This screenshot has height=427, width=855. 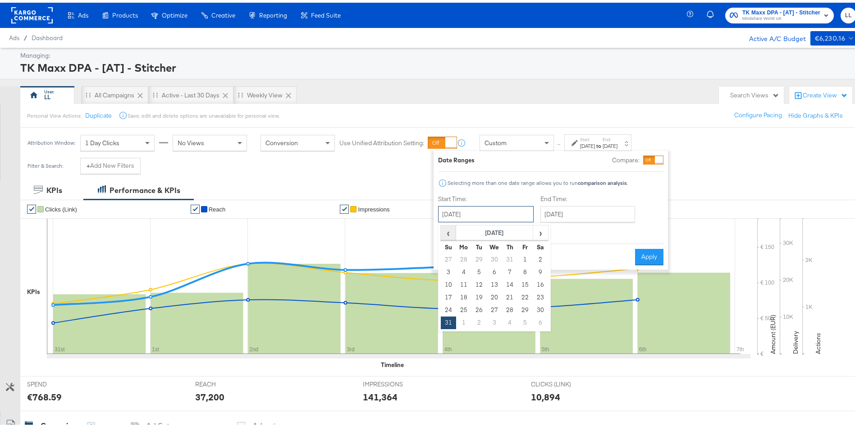 I want to click on div: €768.59, so click(x=44, y=394).